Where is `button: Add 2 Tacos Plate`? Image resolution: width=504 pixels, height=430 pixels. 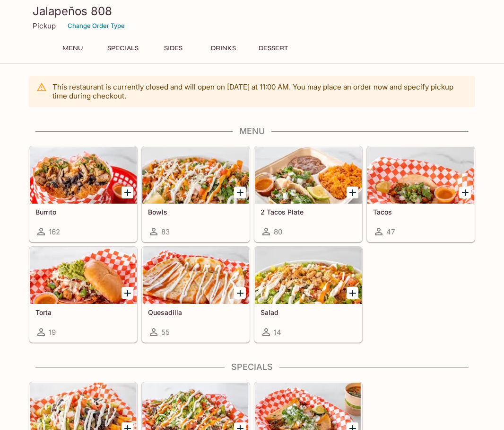 button: Add 2 Tacos Plate is located at coordinates (352, 193).